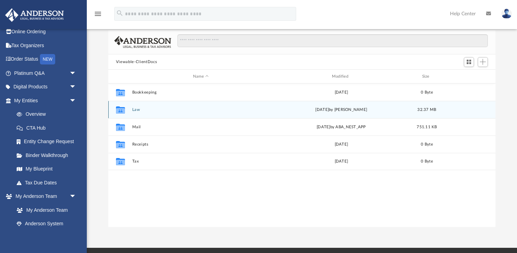 The height and width of the screenshot is (253, 517). Describe the element at coordinates (120, 13) in the screenshot. I see `i: search` at that location.